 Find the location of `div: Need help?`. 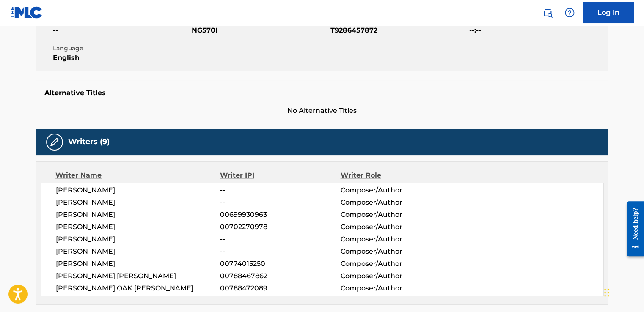

div: Need help? is located at coordinates (15, 29).